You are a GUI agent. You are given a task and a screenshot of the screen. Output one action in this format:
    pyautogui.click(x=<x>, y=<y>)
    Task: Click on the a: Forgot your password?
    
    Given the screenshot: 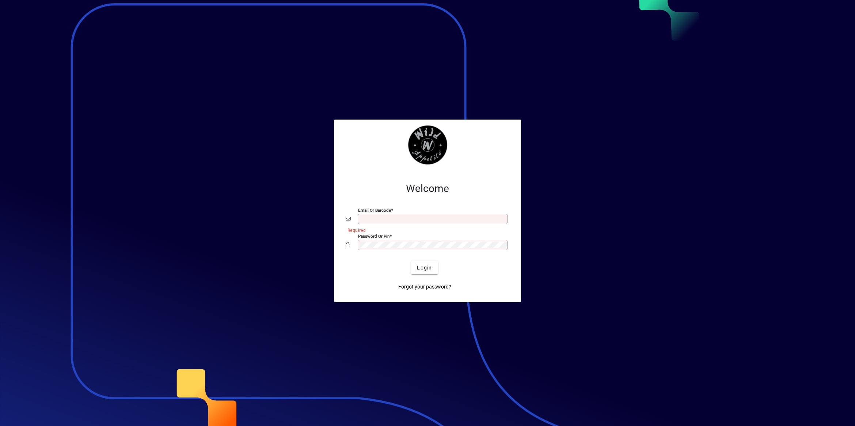 What is the action you would take?
    pyautogui.click(x=425, y=287)
    